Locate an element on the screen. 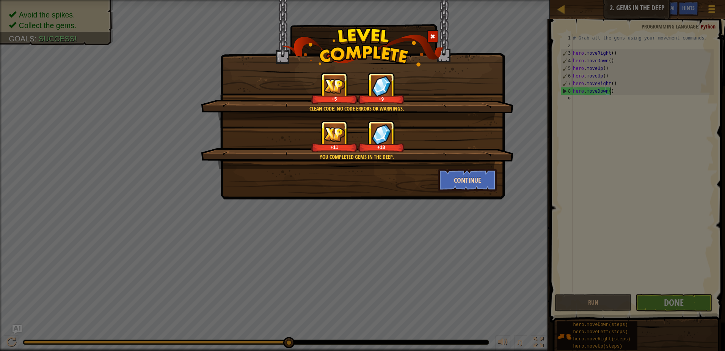  div: Clean code: no code errors or warnings. is located at coordinates (357, 108).